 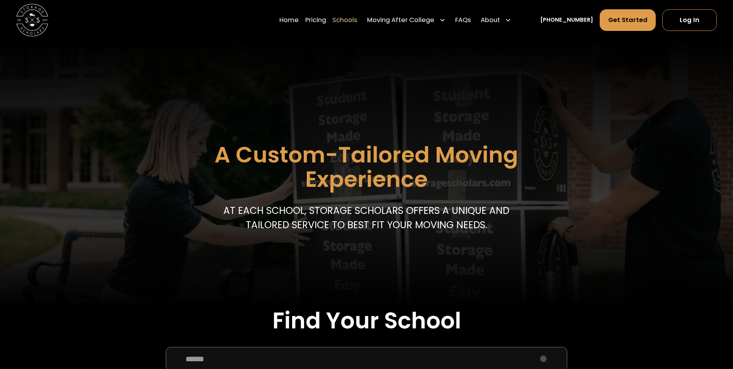 I want to click on a: FAQs, so click(x=463, y=20).